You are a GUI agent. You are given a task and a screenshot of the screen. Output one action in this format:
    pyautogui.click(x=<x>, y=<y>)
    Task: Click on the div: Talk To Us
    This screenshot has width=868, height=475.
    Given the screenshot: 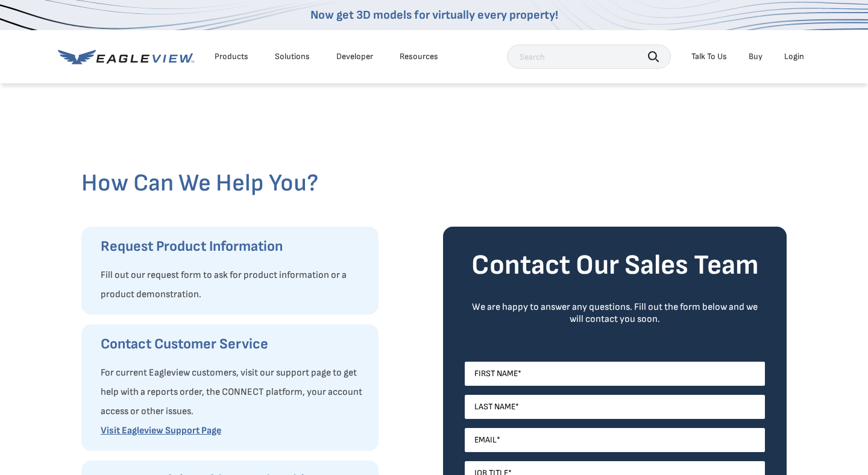 What is the action you would take?
    pyautogui.click(x=709, y=57)
    